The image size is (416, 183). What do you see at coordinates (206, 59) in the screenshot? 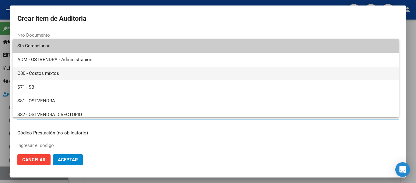
I see `span: ADM - OSTVENDRA - Administración` at bounding box center [206, 59].